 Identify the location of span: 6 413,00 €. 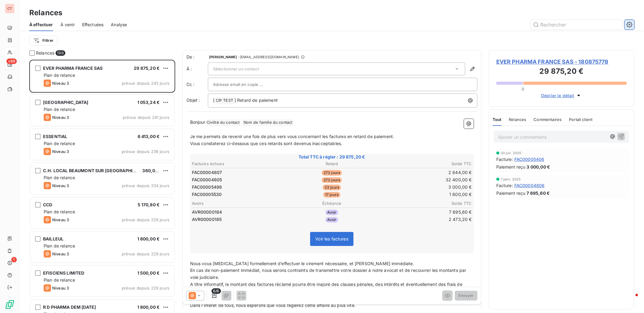
(149, 136).